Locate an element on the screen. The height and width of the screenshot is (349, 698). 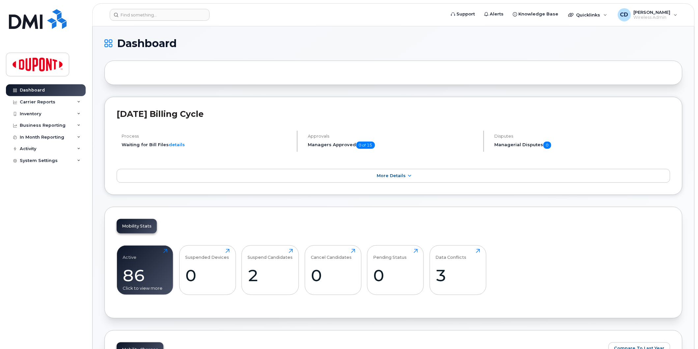
div: Active is located at coordinates (130, 254).